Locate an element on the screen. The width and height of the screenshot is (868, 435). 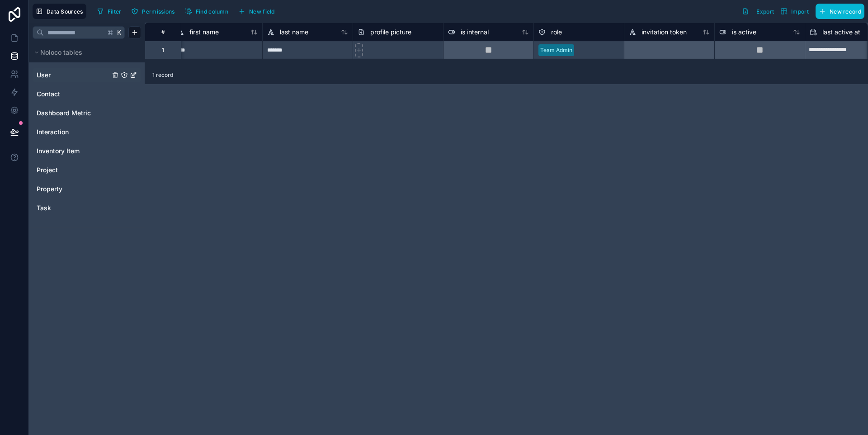
span: Task is located at coordinates (44, 208).